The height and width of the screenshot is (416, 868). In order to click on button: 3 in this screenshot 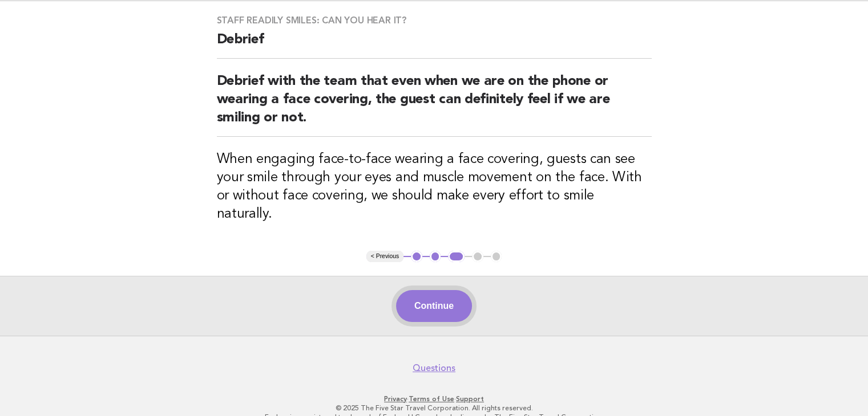, I will do `click(456, 256)`.